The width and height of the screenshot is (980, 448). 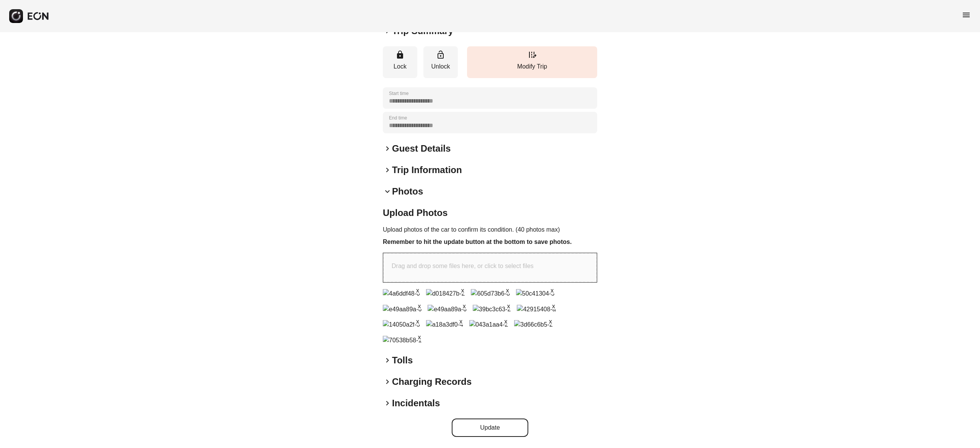 What do you see at coordinates (445, 294) in the screenshot?
I see `img: d018427b-2` at bounding box center [445, 294].